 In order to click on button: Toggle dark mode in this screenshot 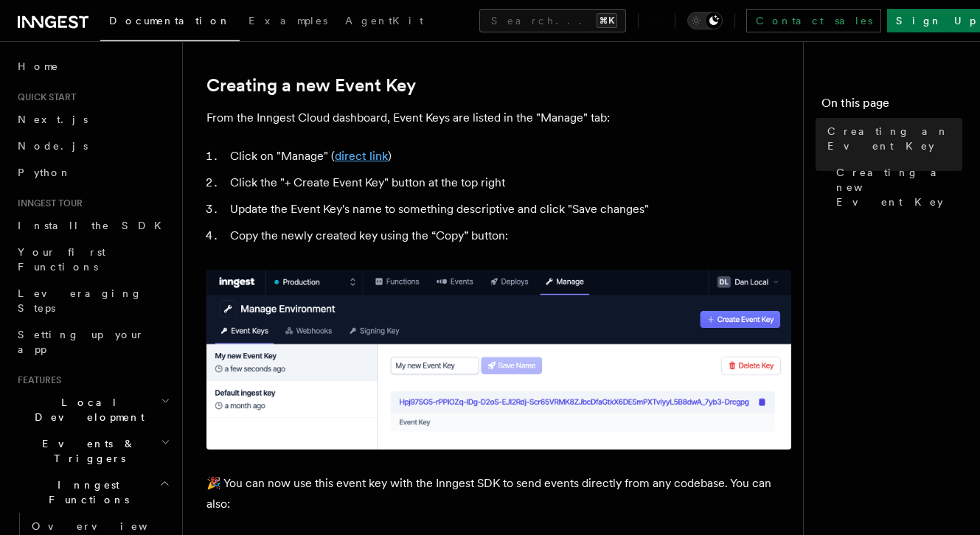, I will do `click(704, 20)`.